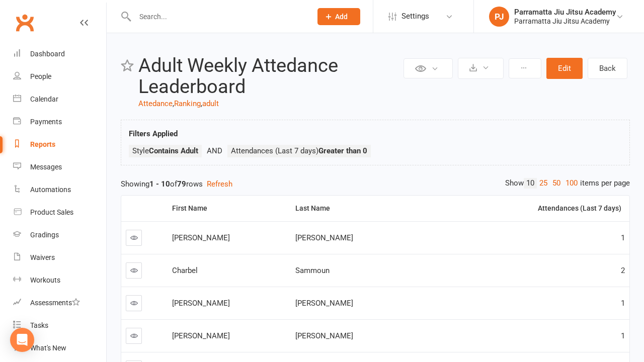 This screenshot has width=644, height=362. Describe the element at coordinates (59, 99) in the screenshot. I see `a: Calendar` at that location.